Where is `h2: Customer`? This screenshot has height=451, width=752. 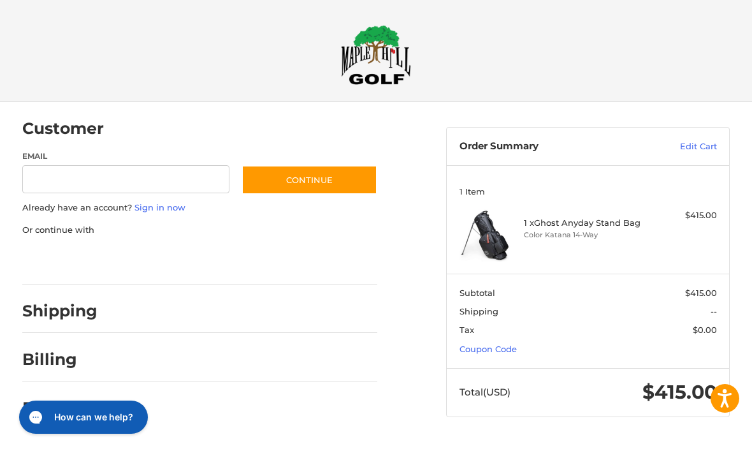 h2: Customer is located at coordinates (63, 128).